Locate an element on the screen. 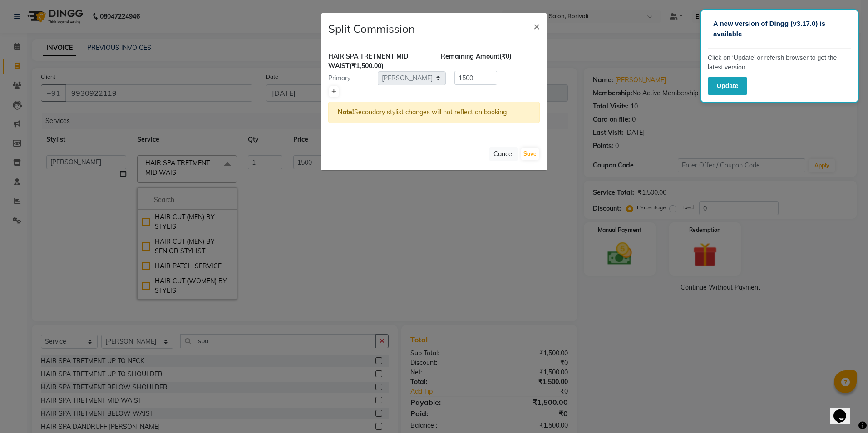  div: Primary is located at coordinates (350, 78).